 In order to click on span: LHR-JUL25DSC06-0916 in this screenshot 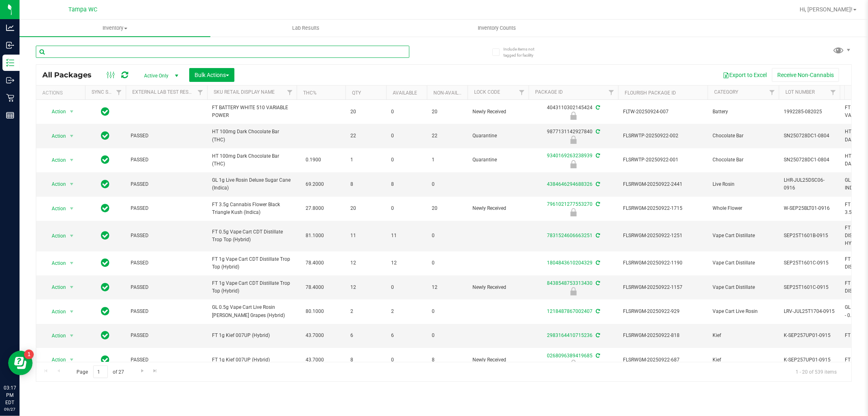, I will do `click(810, 184)`.